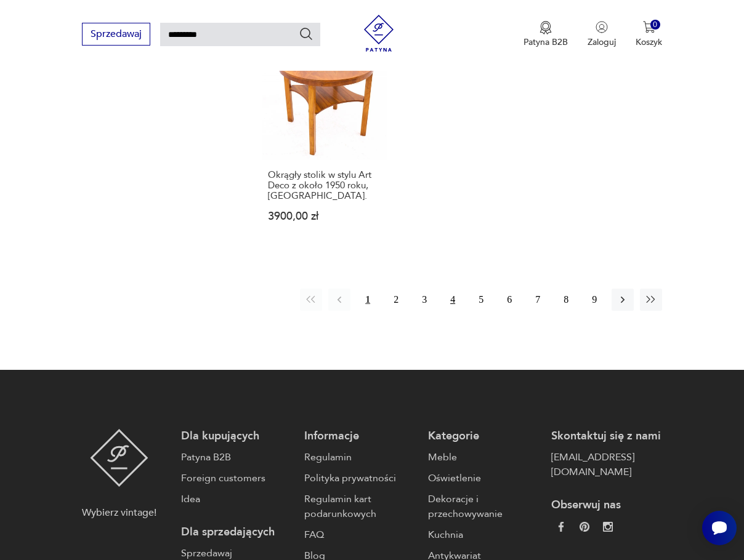  Describe the element at coordinates (306, 34) in the screenshot. I see `button: Szukaj` at that location.